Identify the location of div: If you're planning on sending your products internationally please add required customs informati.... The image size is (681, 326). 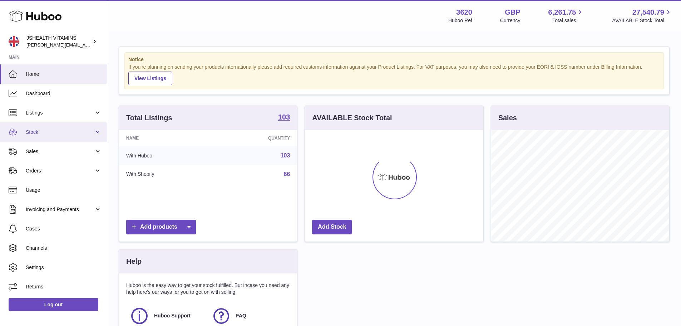
(394, 74).